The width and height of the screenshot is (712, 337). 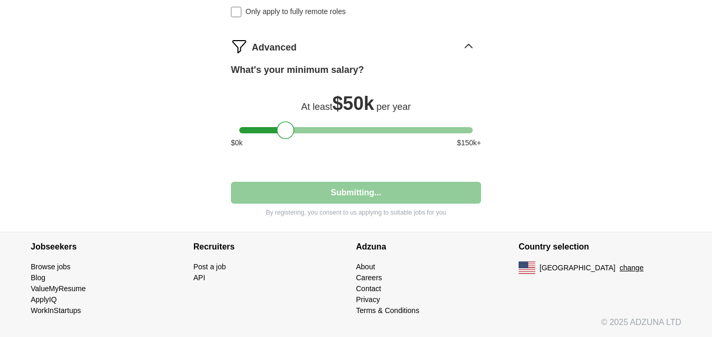 I want to click on a: About, so click(x=365, y=267).